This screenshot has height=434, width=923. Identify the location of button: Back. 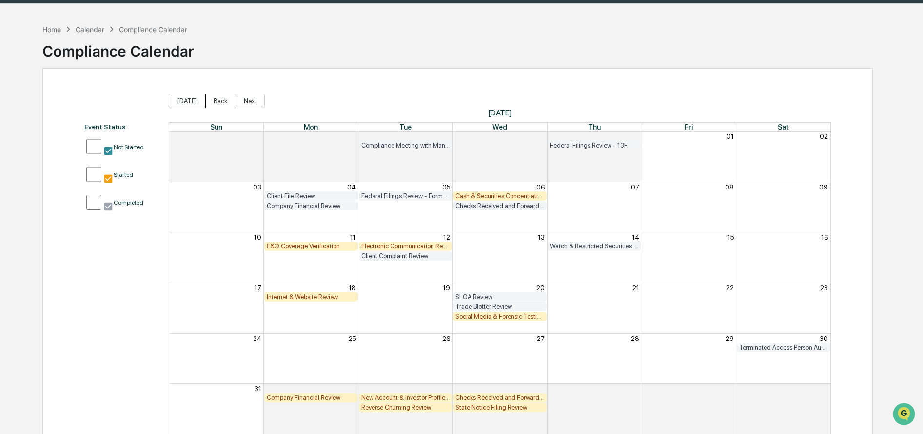
(220, 101).